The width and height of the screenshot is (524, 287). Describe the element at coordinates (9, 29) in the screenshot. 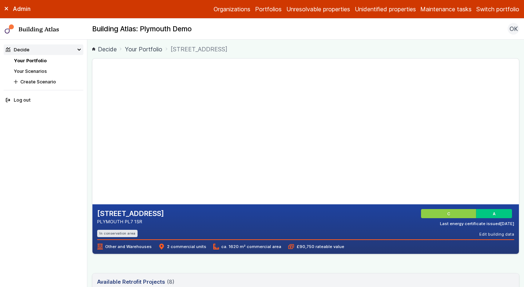

I see `img: main-0bbd2752.svg` at that location.